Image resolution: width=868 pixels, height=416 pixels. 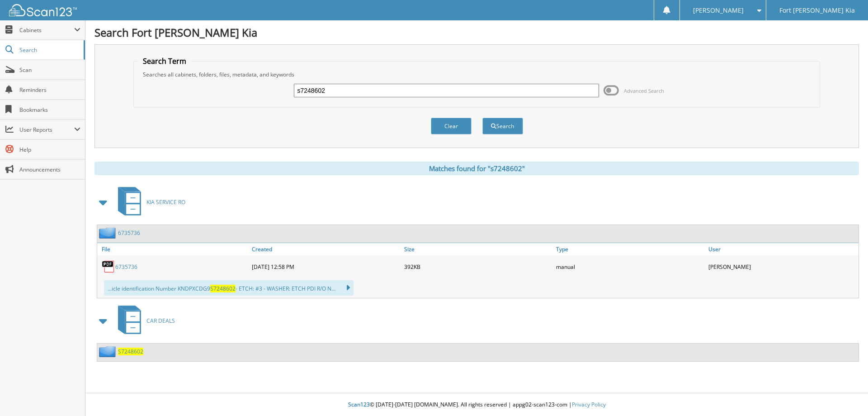 I want to click on span: Scan123, so click(x=359, y=404).